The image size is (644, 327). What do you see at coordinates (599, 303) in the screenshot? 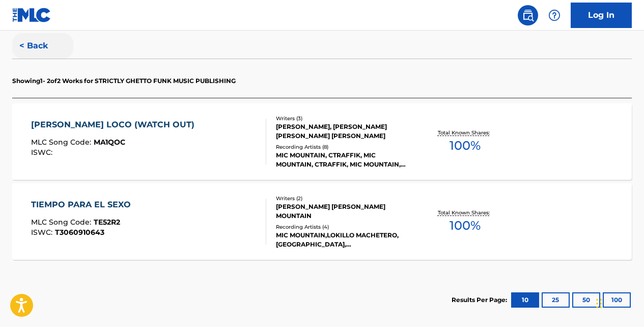
I see `div: Drag` at bounding box center [599, 303].